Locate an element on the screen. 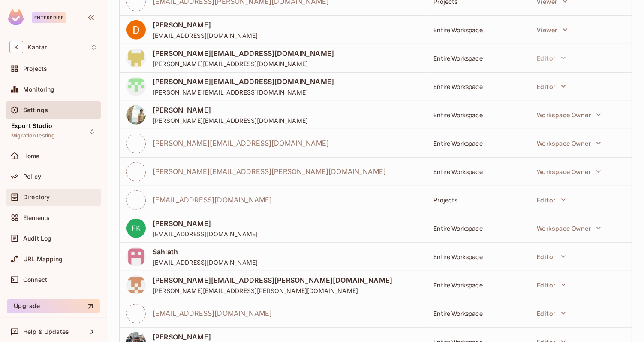  span: Projects is located at coordinates (35, 69).